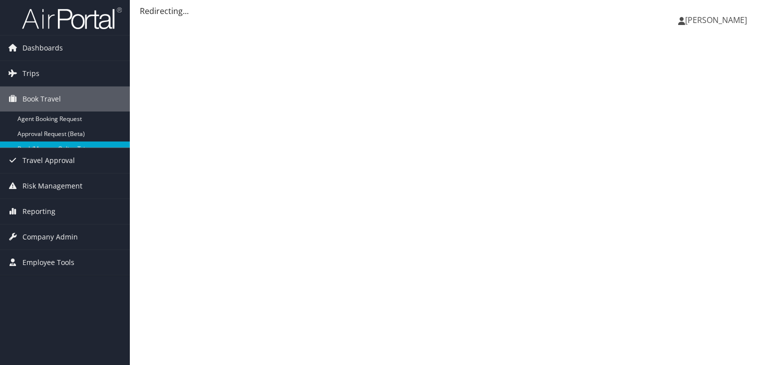 Image resolution: width=767 pixels, height=365 pixels. I want to click on span: Book Travel, so click(41, 99).